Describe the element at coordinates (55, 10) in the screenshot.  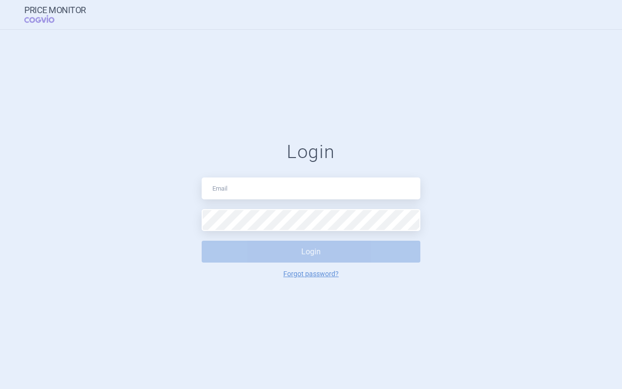
I see `strong: Price Monitor` at that location.